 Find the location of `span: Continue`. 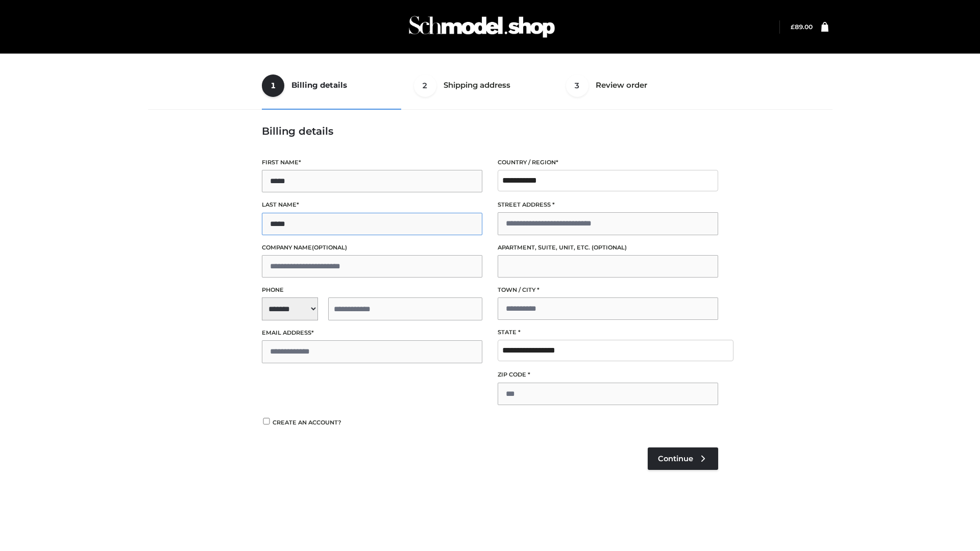

span: Continue is located at coordinates (676, 459).